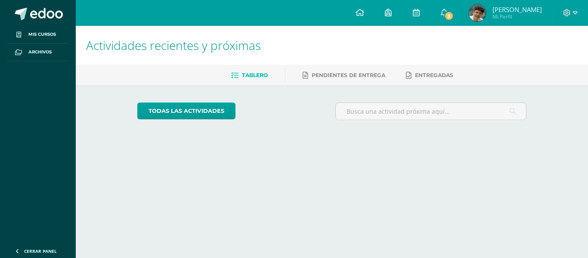  What do you see at coordinates (449, 16) in the screenshot?
I see `span: 3` at bounding box center [449, 16].